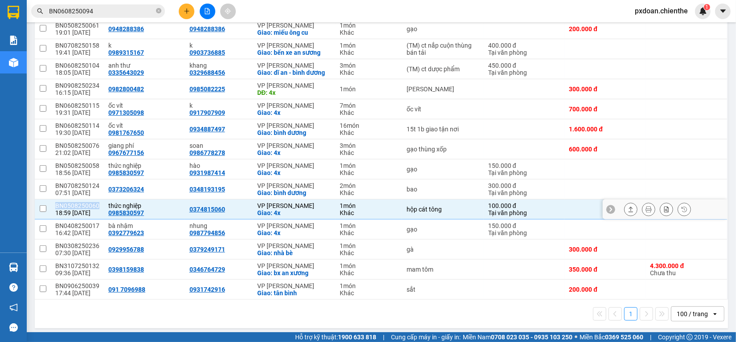  I want to click on div: 0346764729, so click(207, 270).